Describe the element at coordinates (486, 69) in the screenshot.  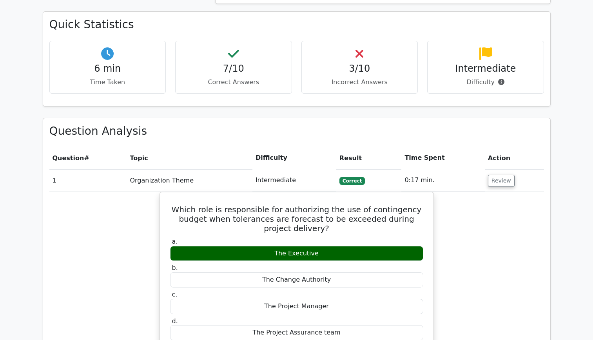
I see `h4: Intermediate` at that location.